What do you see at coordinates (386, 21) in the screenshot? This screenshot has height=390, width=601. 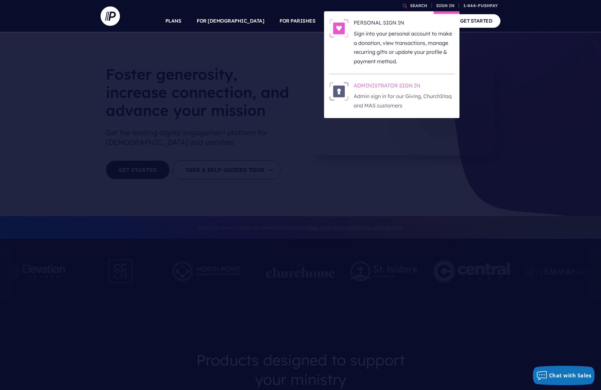 I see `a: EXPLORE` at bounding box center [386, 21].